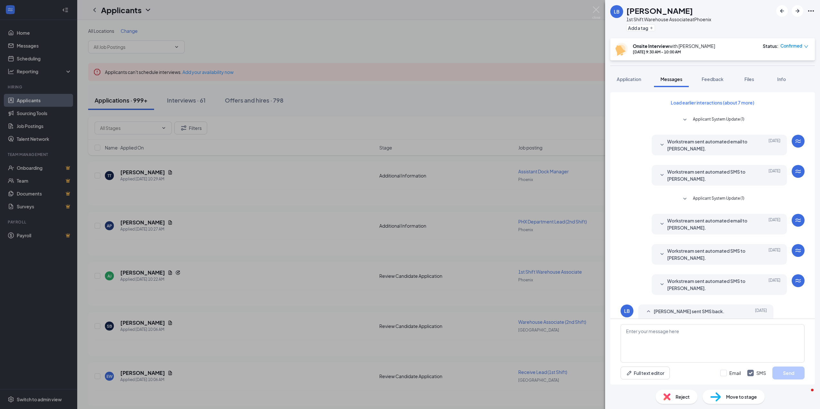  What do you see at coordinates (782, 11) in the screenshot?
I see `svg: ArrowLeftNew` at bounding box center [782, 11].